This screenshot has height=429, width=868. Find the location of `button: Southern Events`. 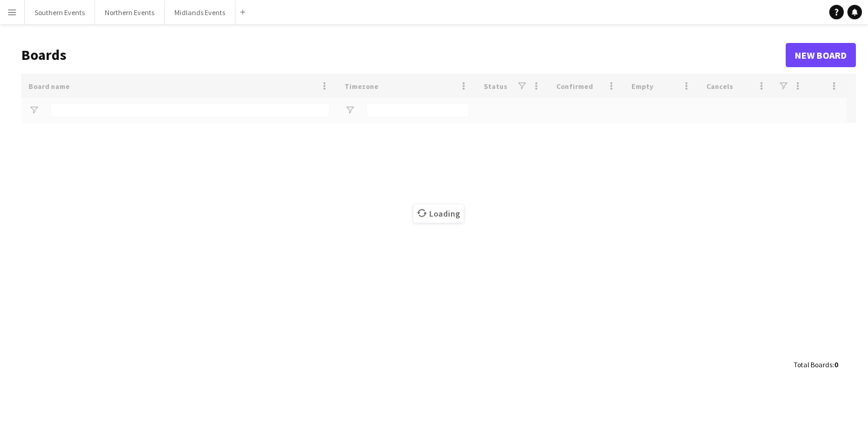

button: Southern Events is located at coordinates (60, 12).